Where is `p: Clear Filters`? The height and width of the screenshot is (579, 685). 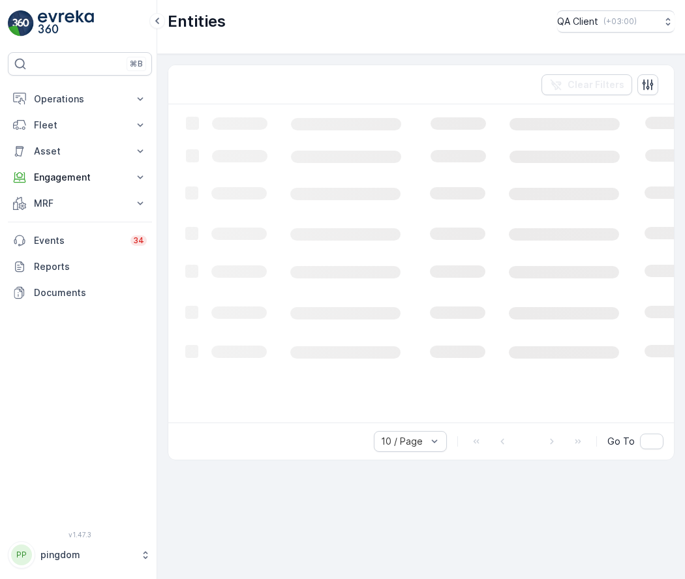
p: Clear Filters is located at coordinates (595, 85).